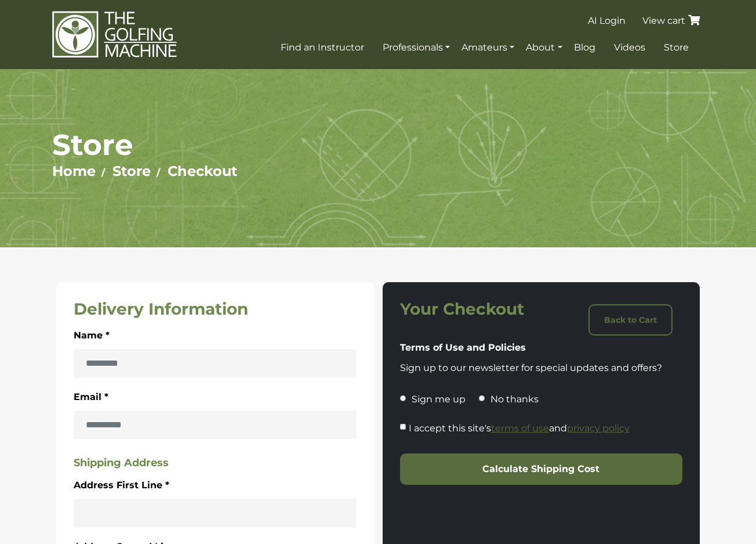 Image resolution: width=756 pixels, height=544 pixels. Describe the element at coordinates (462, 348) in the screenshot. I see `label: Terms of Use and Policies` at that location.